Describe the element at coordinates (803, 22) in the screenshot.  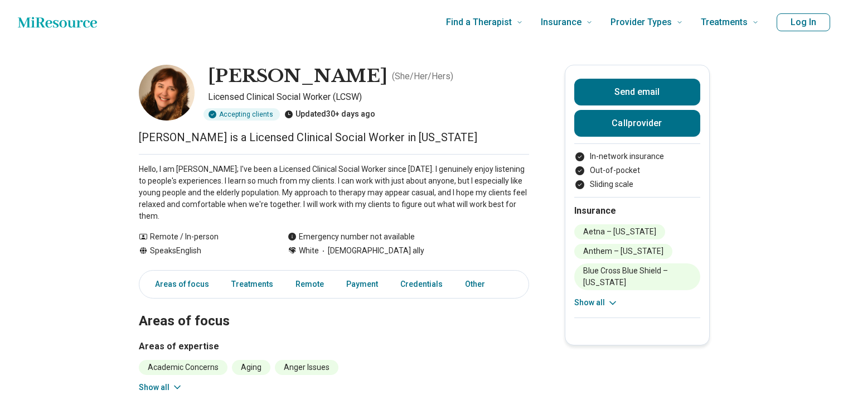
I see `button: Log In` at that location.